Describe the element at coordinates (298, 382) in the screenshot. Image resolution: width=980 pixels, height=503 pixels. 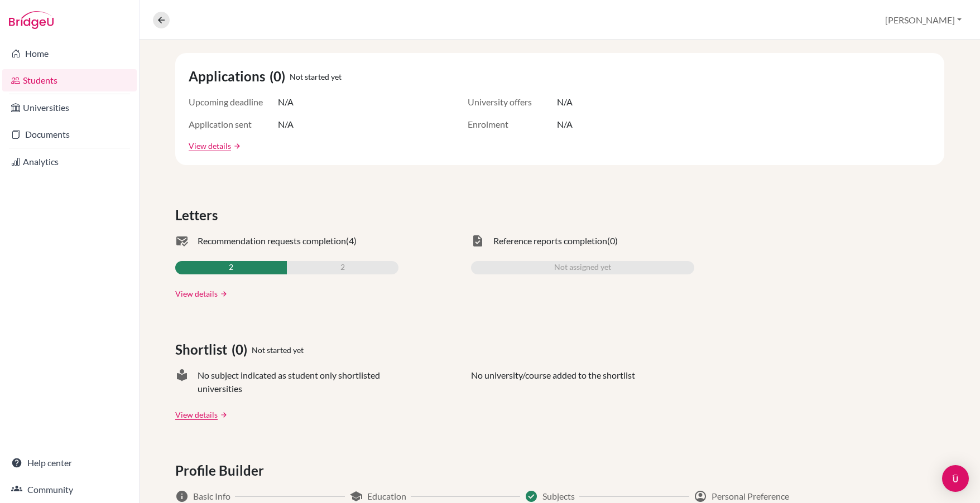
I see `span: No subject indicated as student only shortlisted universities` at that location.